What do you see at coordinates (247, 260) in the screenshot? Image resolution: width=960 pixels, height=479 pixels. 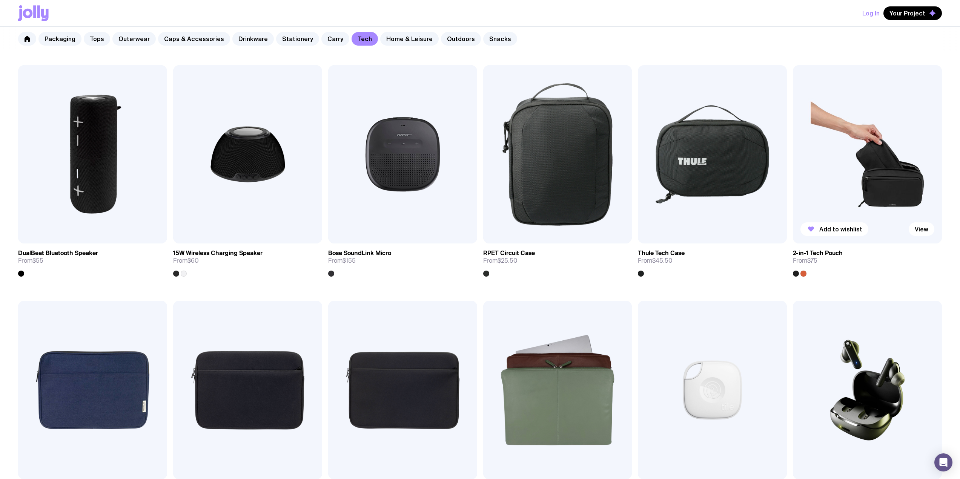 I see `a: 15W Wireless Charging SpeakerFrom$60` at bounding box center [247, 260].